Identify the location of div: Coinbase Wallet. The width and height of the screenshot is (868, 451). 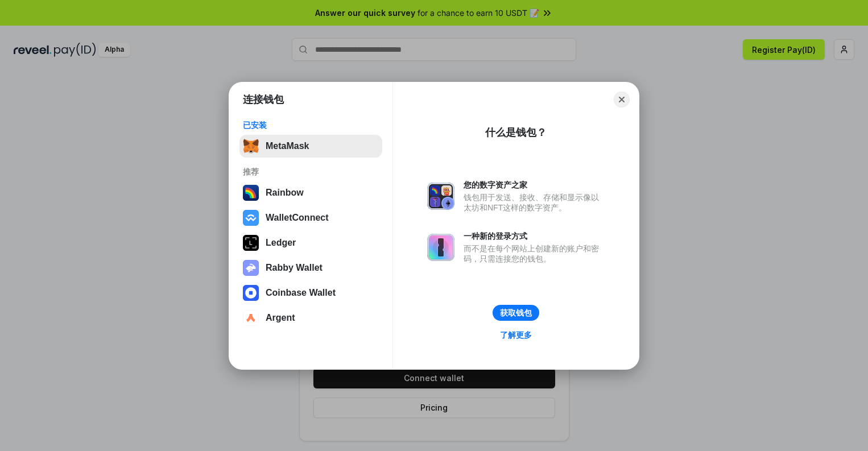
(300, 293).